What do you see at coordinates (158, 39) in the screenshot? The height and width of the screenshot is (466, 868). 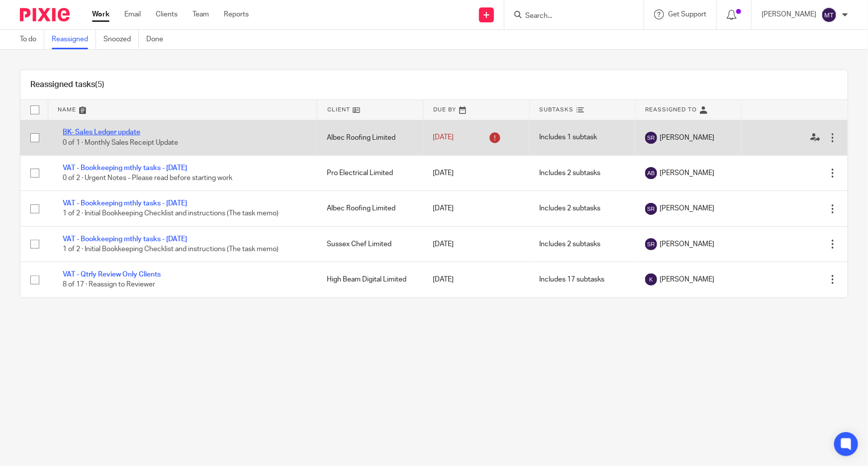 I see `a: Done` at bounding box center [158, 39].